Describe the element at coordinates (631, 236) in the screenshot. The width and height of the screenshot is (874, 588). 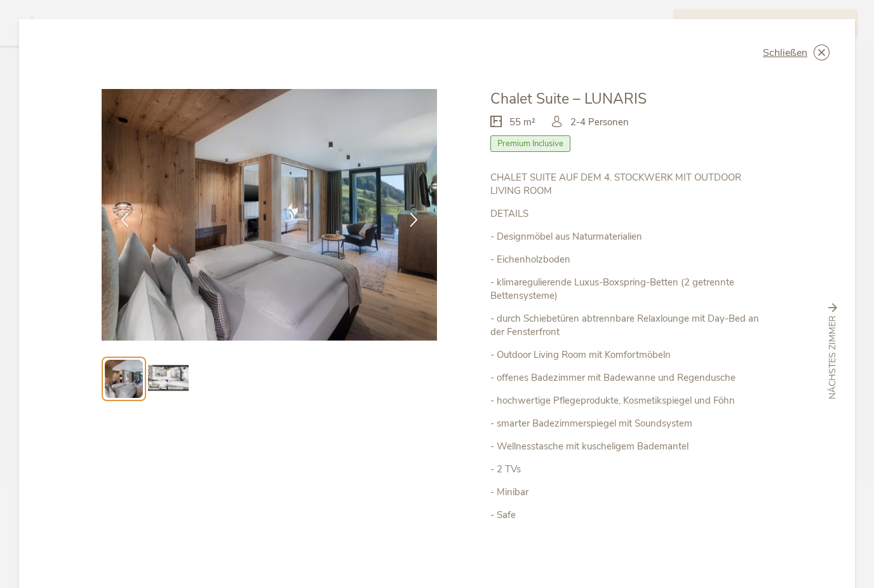
I see `p: - Designmöbel aus Naturmaterialien` at that location.